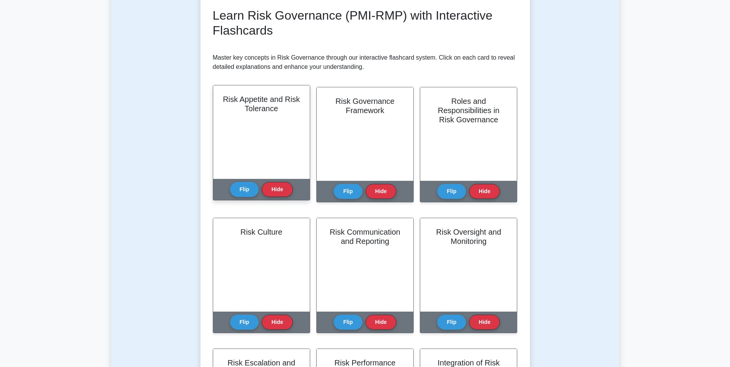  What do you see at coordinates (469, 237) in the screenshot?
I see `h2: Risk Oversight and Monitoring` at bounding box center [469, 237].